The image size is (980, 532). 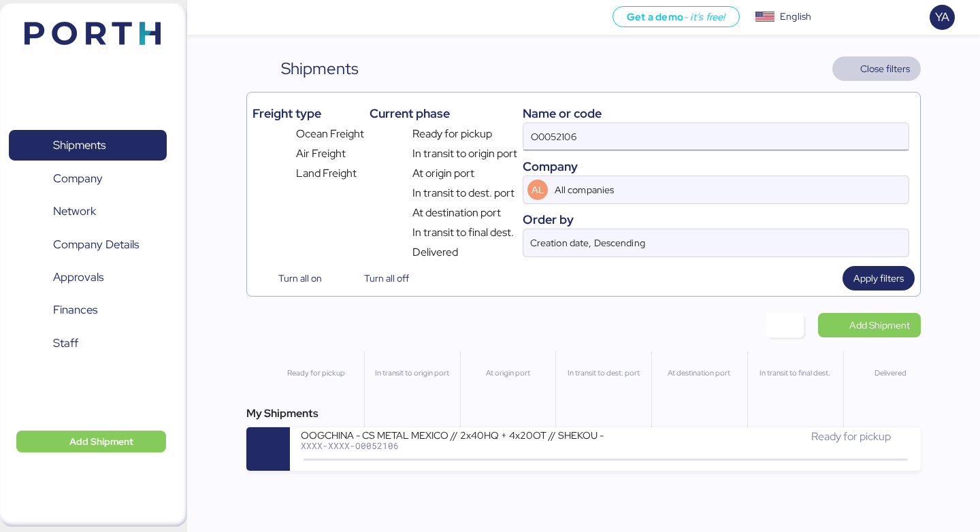 What do you see at coordinates (293, 278) in the screenshot?
I see `button: Turn all on` at bounding box center [293, 278].